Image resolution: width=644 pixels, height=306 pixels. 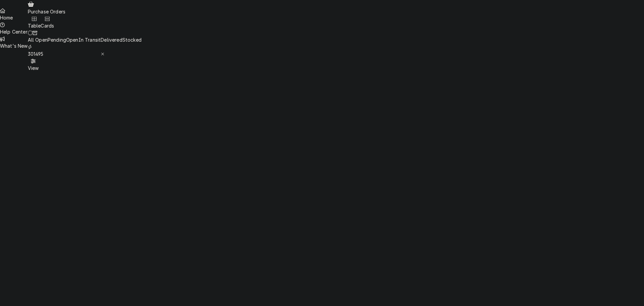 What do you see at coordinates (33, 65) in the screenshot?
I see `button: View` at bounding box center [33, 65].